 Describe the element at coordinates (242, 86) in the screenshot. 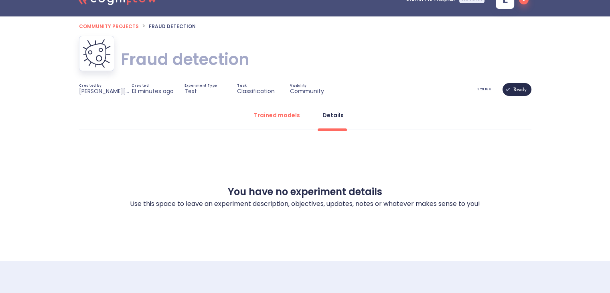

I see `span: Task` at that location.